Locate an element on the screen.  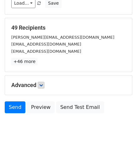
a: Preview is located at coordinates (41, 108).